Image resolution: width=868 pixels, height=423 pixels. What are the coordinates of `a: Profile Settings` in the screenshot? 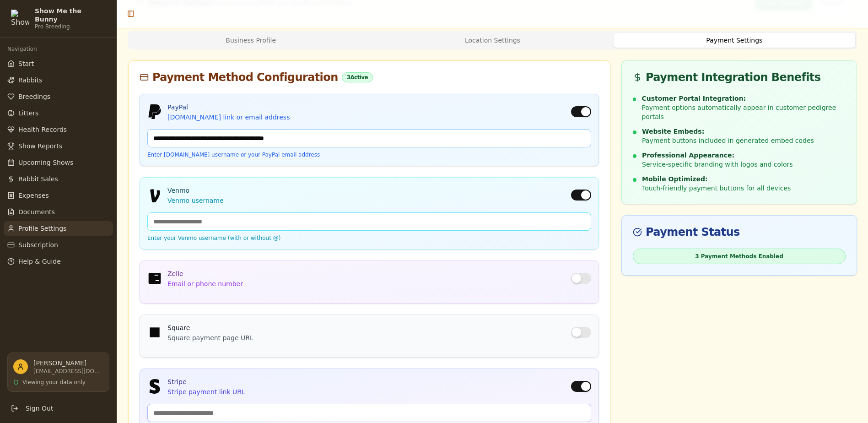 It's located at (58, 228).